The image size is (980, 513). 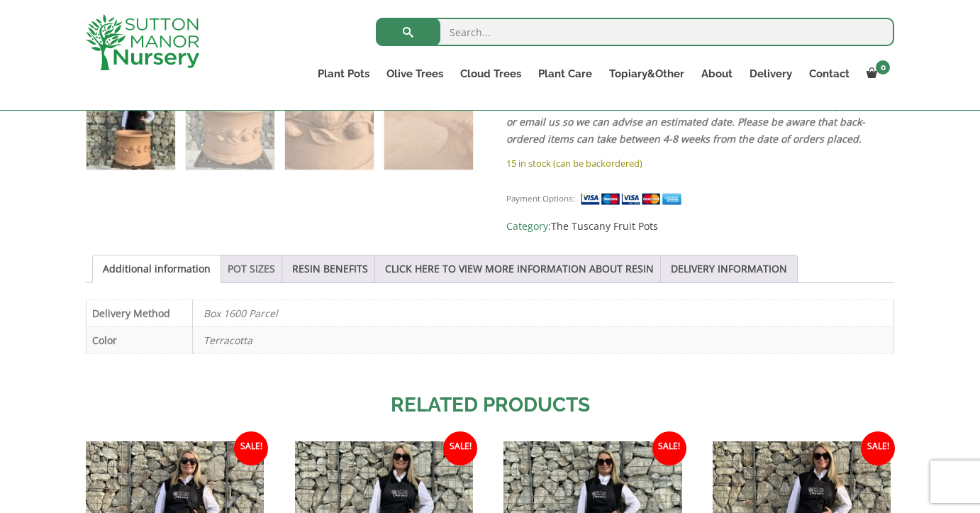 I want to click on p: Box 1600 Parcel, so click(x=543, y=313).